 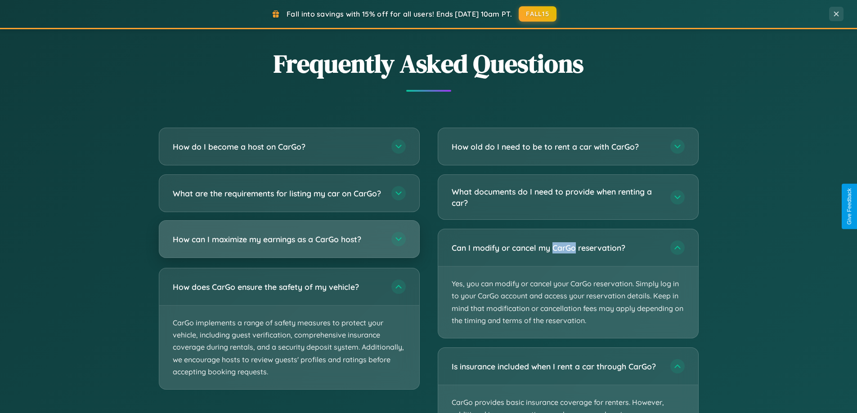 I want to click on button: FALL15, so click(x=537, y=14).